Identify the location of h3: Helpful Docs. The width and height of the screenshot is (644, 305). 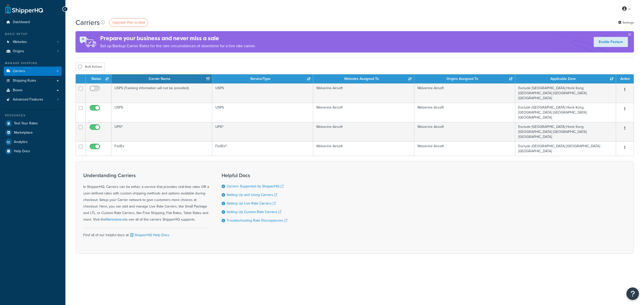
(254, 176).